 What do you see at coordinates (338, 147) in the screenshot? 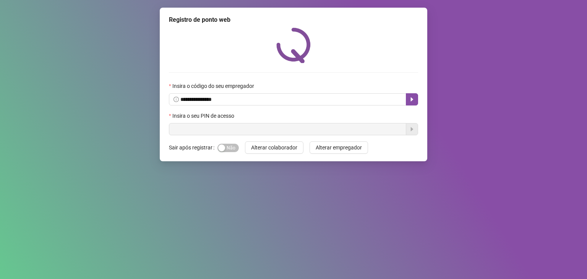
I see `button: Alterar empregador` at bounding box center [338, 147].